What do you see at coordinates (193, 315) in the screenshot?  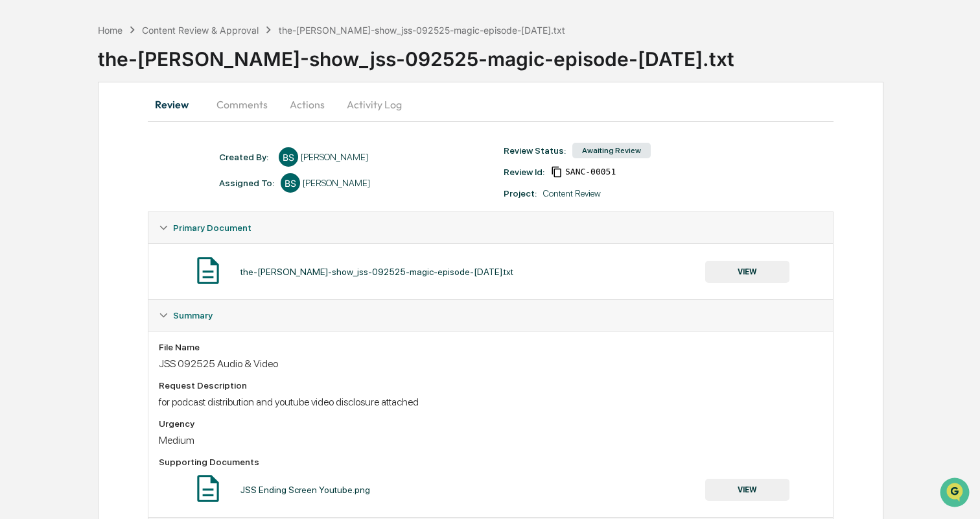 I see `span: Summary` at bounding box center [193, 315].